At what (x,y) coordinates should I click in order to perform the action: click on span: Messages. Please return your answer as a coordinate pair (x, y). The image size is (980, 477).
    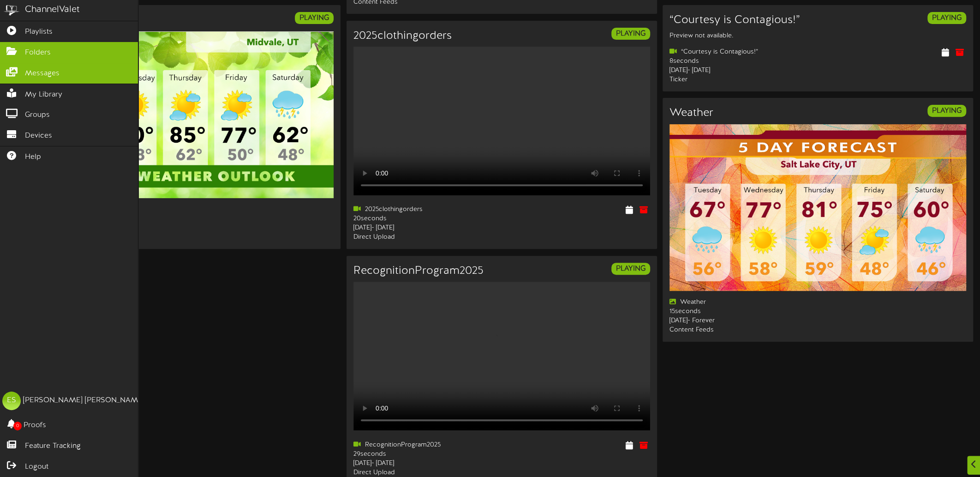
    Looking at the image, I should click on (42, 74).